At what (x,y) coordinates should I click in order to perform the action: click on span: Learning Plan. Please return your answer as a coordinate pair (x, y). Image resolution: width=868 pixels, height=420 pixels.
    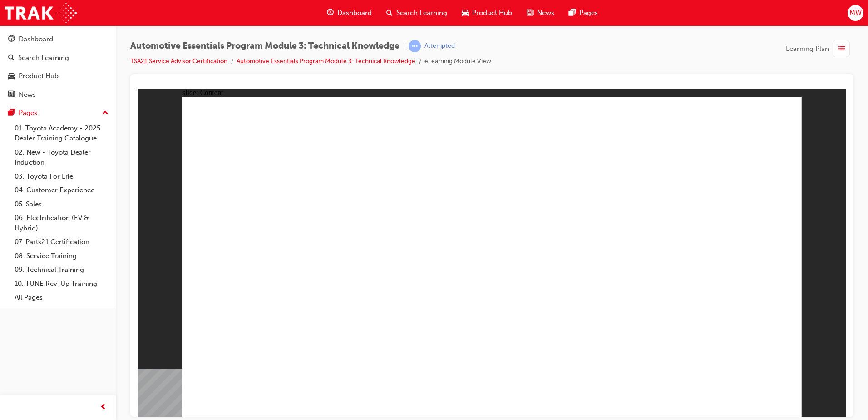
    Looking at the image, I should click on (807, 49).